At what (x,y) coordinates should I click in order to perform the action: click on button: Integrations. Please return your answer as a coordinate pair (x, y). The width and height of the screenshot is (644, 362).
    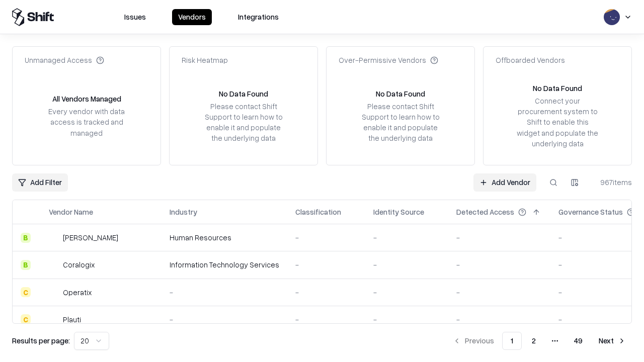
    Looking at the image, I should click on (258, 17).